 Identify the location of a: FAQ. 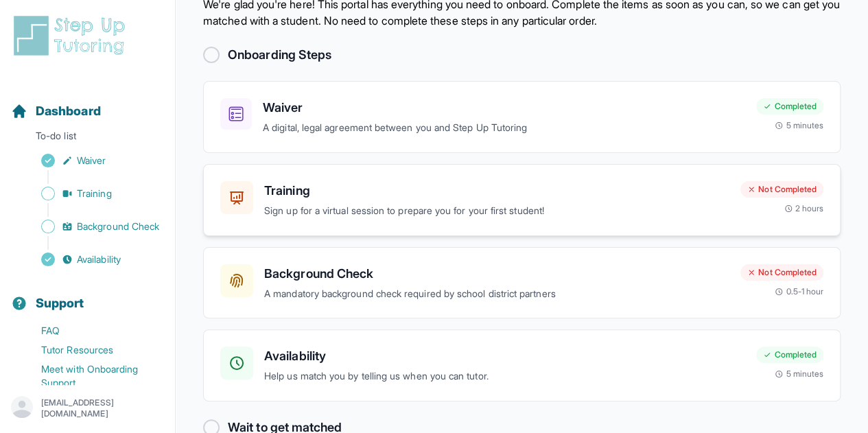
(93, 331).